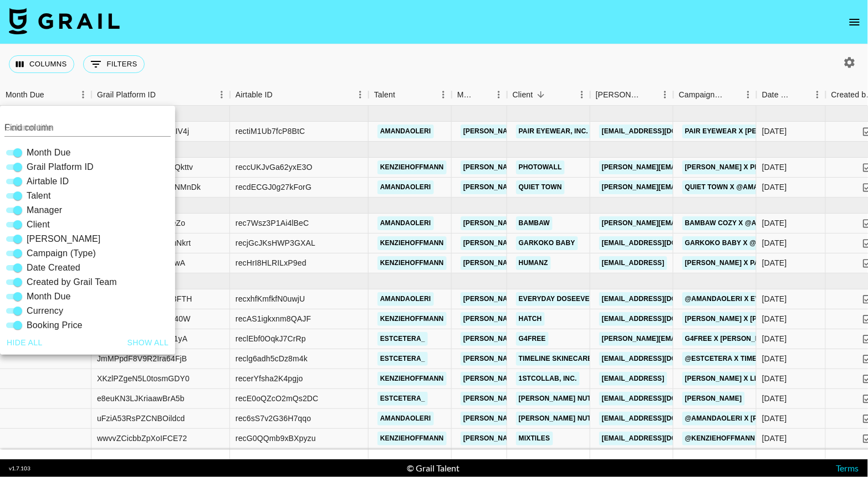 This screenshot has height=477, width=868. Describe the element at coordinates (434, 468) in the screenshot. I see `div: © Grail Talent` at that location.